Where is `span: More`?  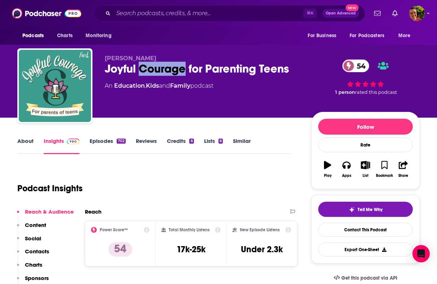
span: More is located at coordinates (405, 36).